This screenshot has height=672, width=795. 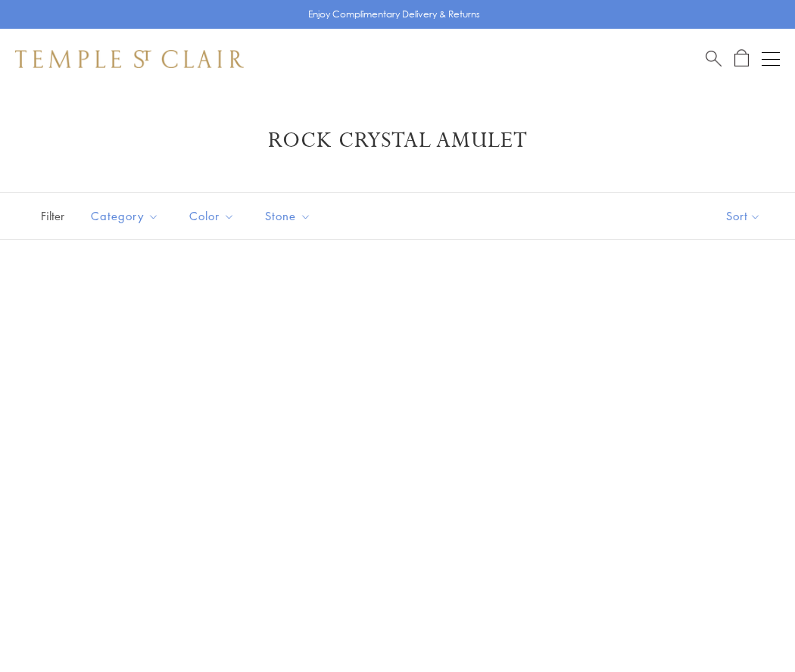 I want to click on span: Category, so click(x=126, y=216).